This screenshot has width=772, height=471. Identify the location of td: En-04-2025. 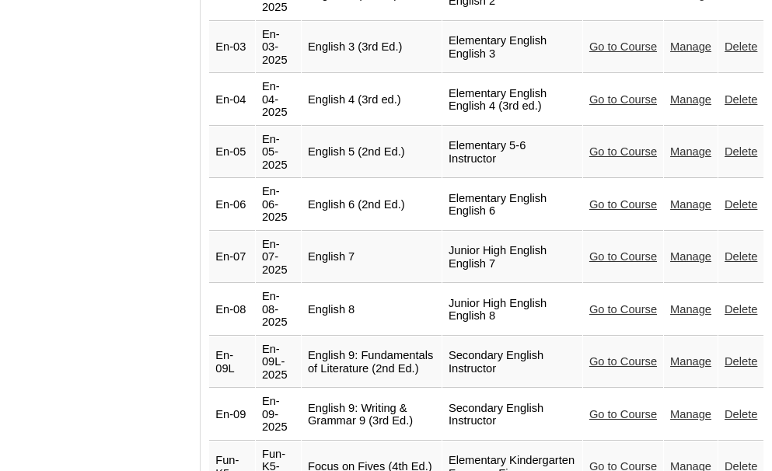
(278, 99).